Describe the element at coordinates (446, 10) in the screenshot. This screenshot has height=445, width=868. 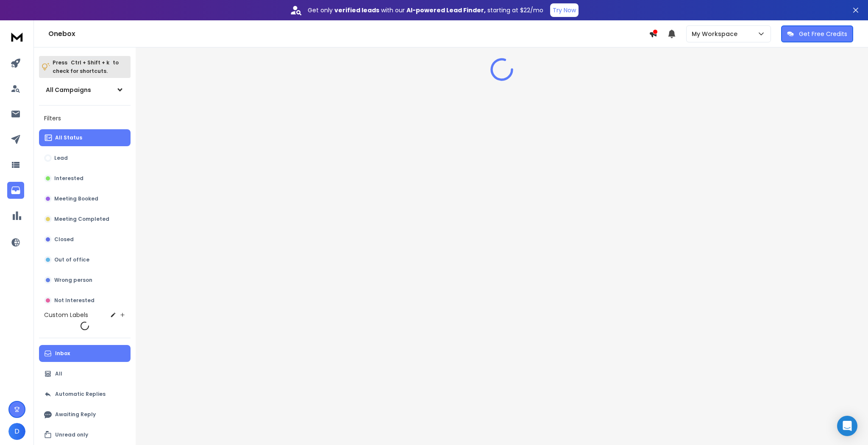
I see `strong: AI-powered Lead Finder,` at that location.